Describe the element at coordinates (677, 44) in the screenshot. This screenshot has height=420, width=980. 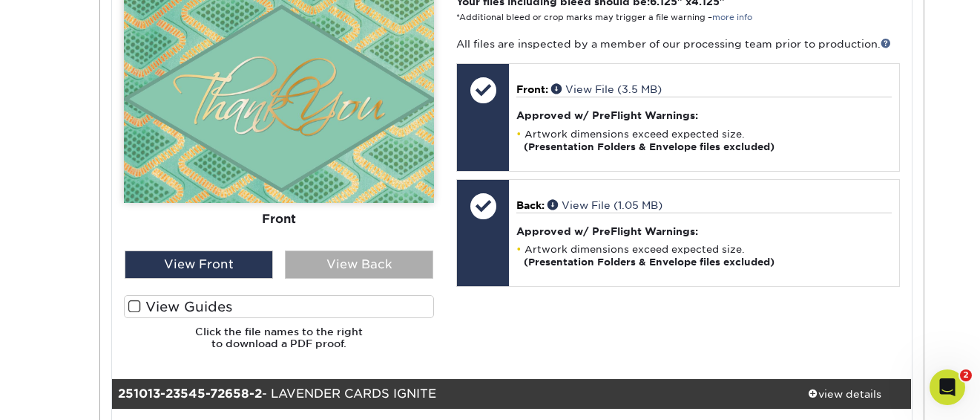
I see `p: All files are inspected by a member of our processing team prior to production.` at that location.